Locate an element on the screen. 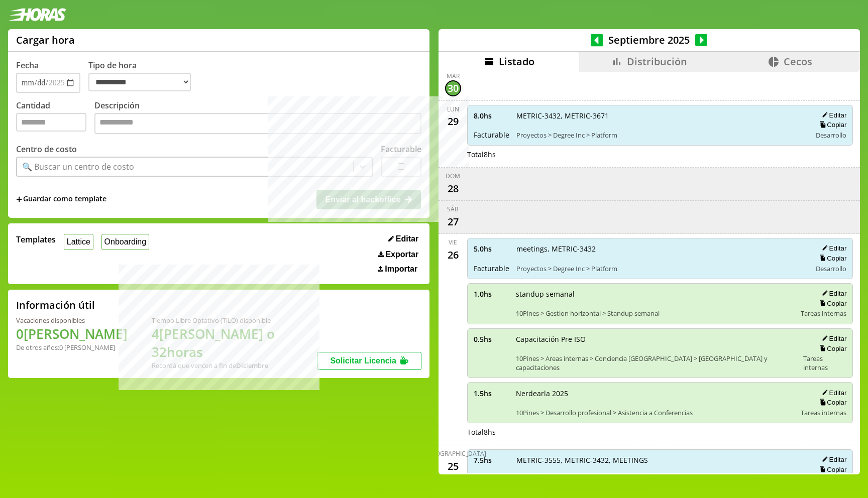 This screenshot has width=868, height=498. span: Templates is located at coordinates (36, 240).